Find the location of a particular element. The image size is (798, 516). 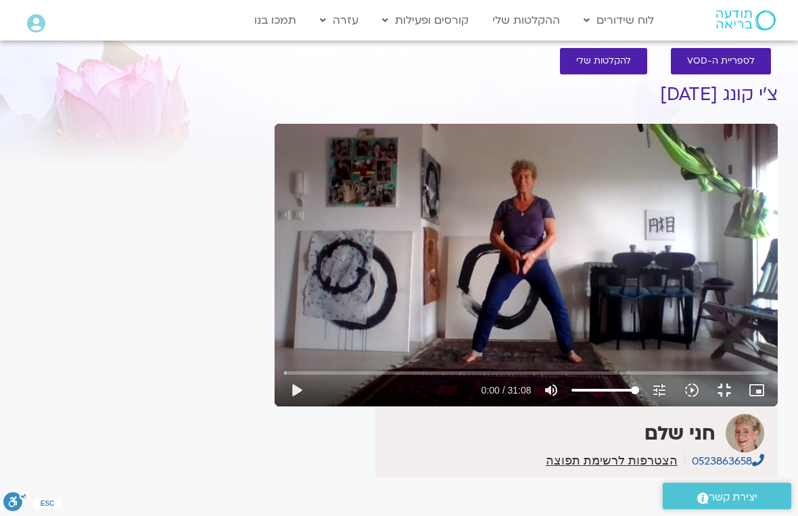

a: 0523863658 is located at coordinates (728, 461).